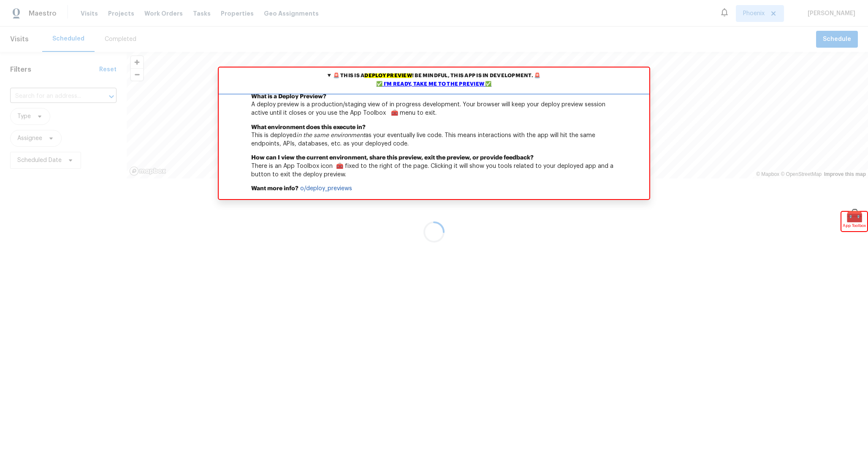 This screenshot has width=868, height=464. What do you see at coordinates (767, 174) in the screenshot?
I see `a: Mapbox` at bounding box center [767, 174].